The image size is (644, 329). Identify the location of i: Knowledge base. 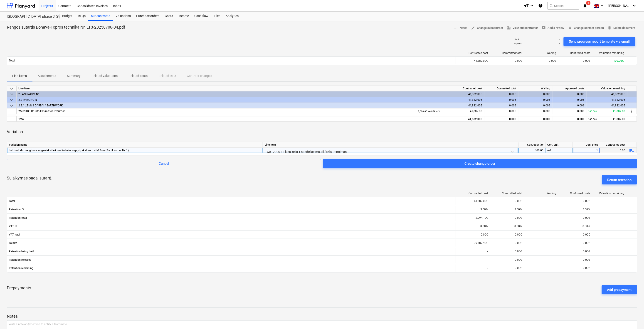
(540, 6).